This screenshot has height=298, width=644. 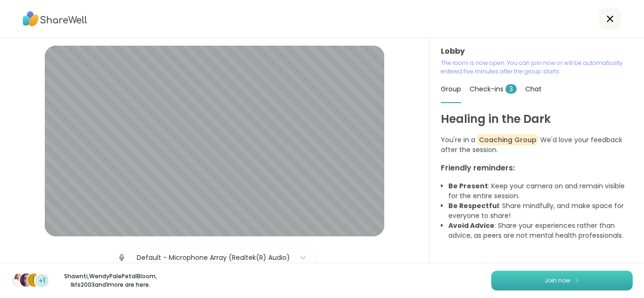 I want to click on p: The room is now open. You can join now or will be automatically entered five minutes after the gr..., so click(x=536, y=67).